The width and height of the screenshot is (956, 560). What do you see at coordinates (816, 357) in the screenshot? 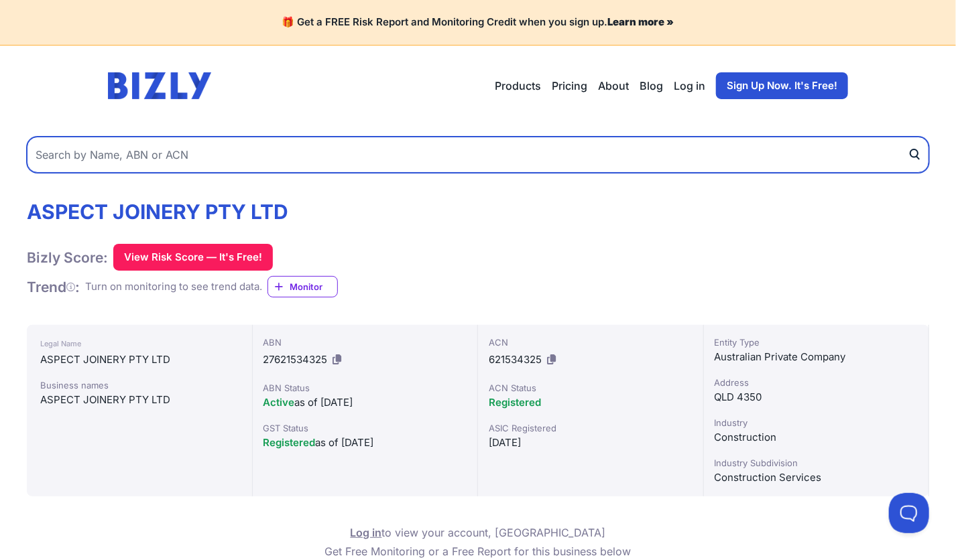
I see `div: Australian Private Company` at bounding box center [816, 357].